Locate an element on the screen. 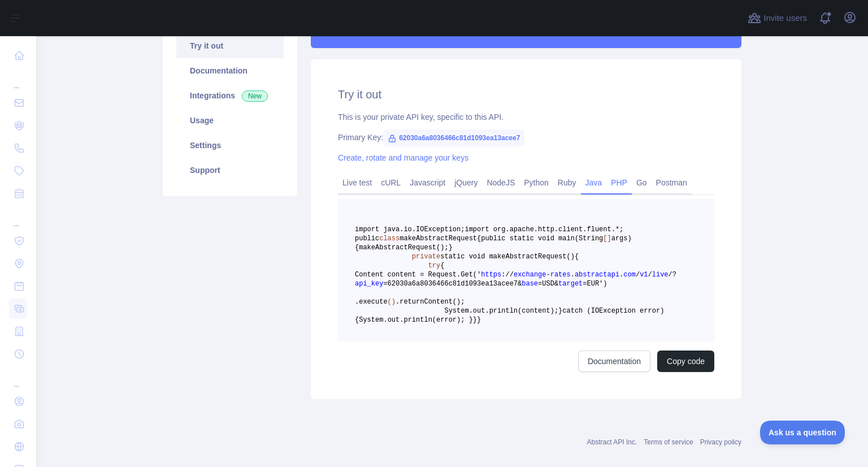  a: Terms of service is located at coordinates (668, 442).